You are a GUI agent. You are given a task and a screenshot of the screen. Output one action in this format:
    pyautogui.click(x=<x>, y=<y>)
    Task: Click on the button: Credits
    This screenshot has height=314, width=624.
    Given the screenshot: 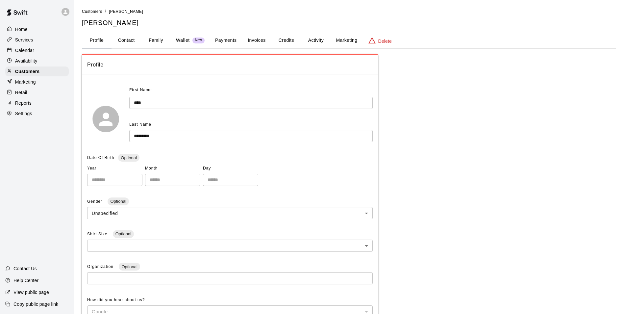 What is the action you would take?
    pyautogui.click(x=286, y=40)
    